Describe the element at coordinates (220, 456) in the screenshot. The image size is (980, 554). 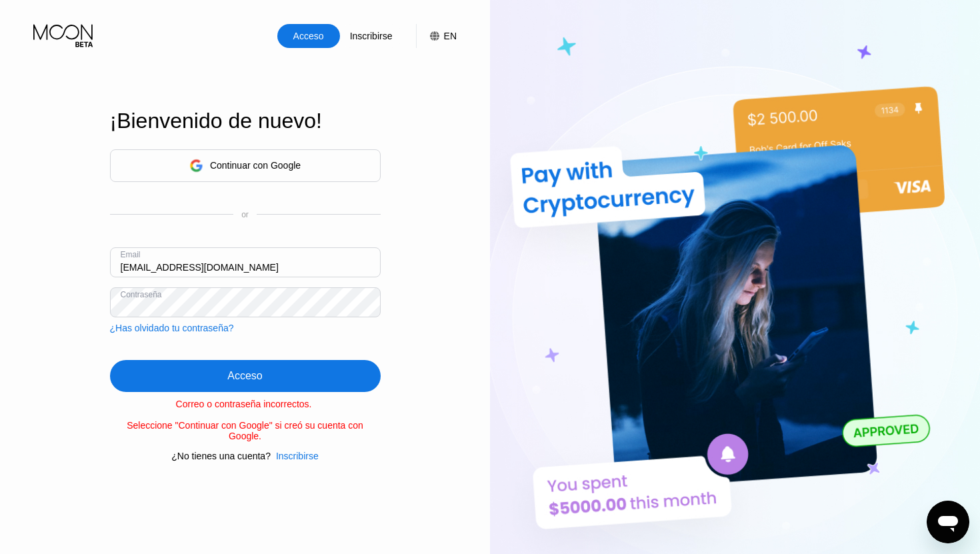
I see `div: ¿No tienes una cuenta?` at that location.